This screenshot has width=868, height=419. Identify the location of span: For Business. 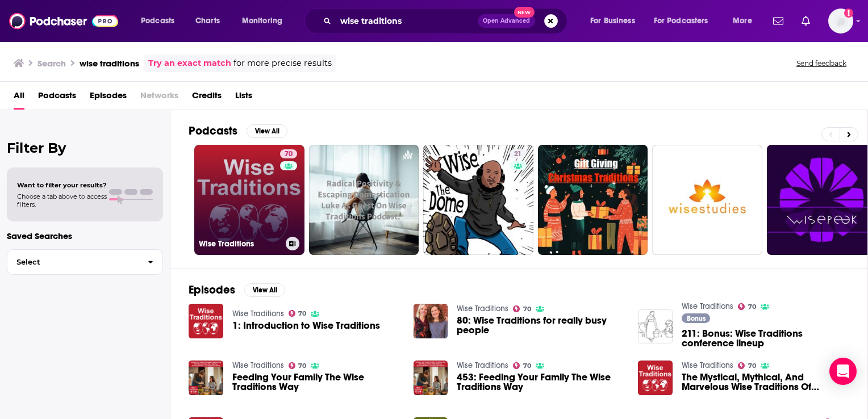
(613, 21).